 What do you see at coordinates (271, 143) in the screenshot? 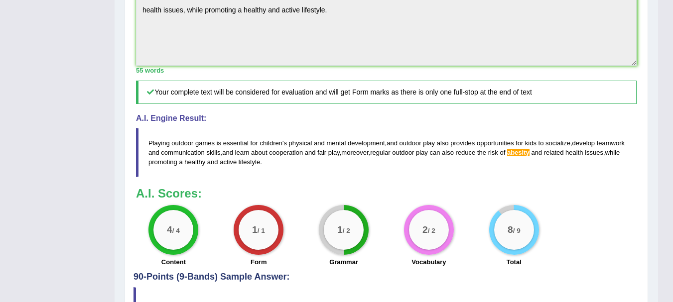
I see `span: children` at bounding box center [271, 143].